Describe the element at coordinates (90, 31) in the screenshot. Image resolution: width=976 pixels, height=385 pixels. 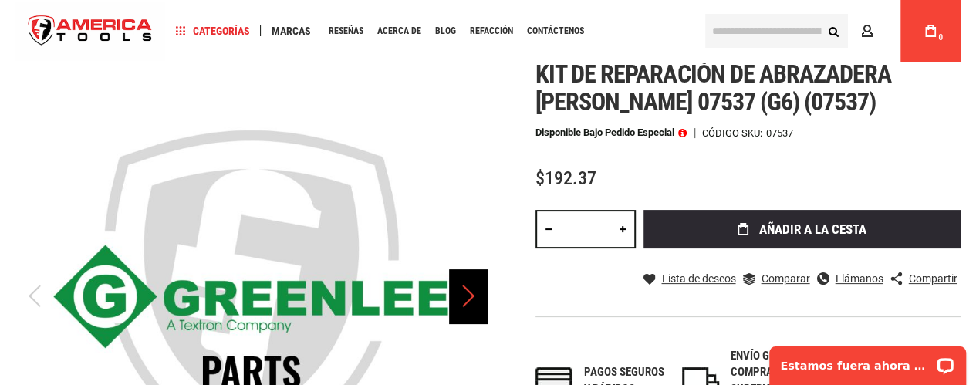
I see `img: Herramientas de América` at that location.